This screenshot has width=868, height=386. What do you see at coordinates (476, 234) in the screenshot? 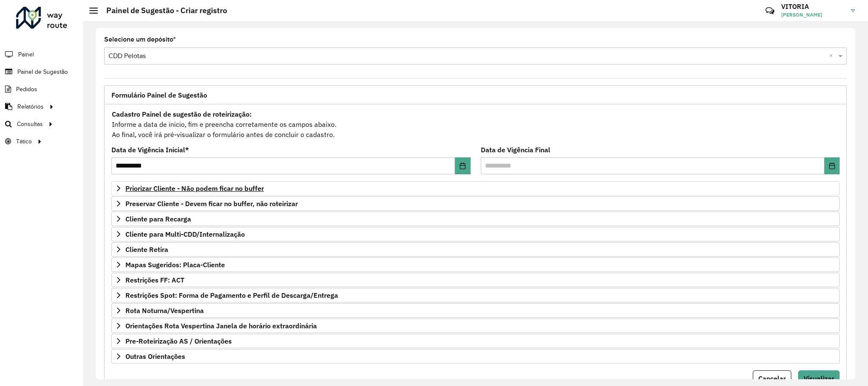
I see `a: Cliente para Multi-CDD/Internalização` at bounding box center [476, 234].